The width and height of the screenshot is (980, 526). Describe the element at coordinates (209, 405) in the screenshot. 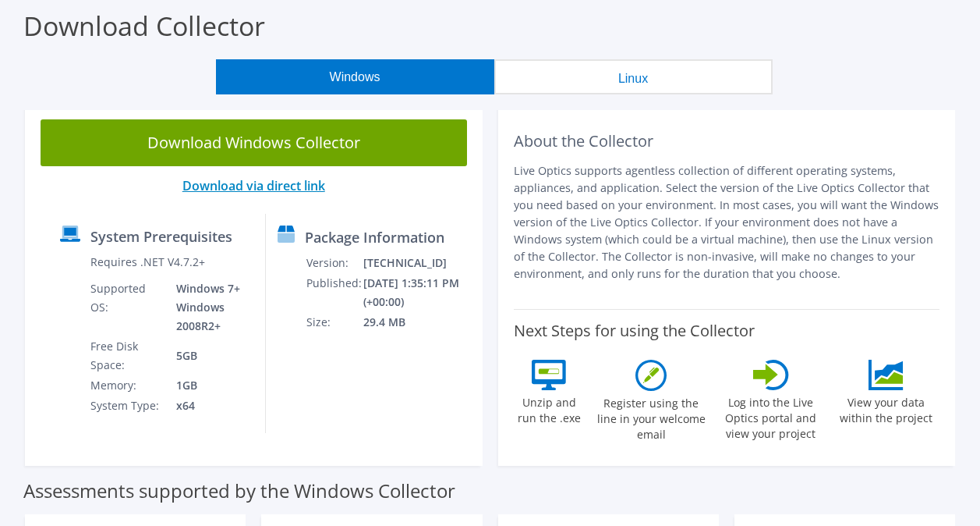

I see `td: x64` at that location.